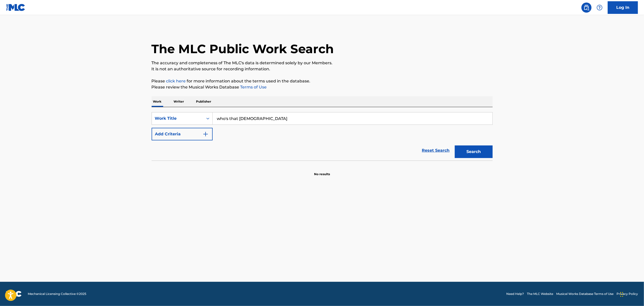 The width and height of the screenshot is (644, 306). What do you see at coordinates (586, 8) in the screenshot?
I see `a: Public Search` at bounding box center [586, 8].